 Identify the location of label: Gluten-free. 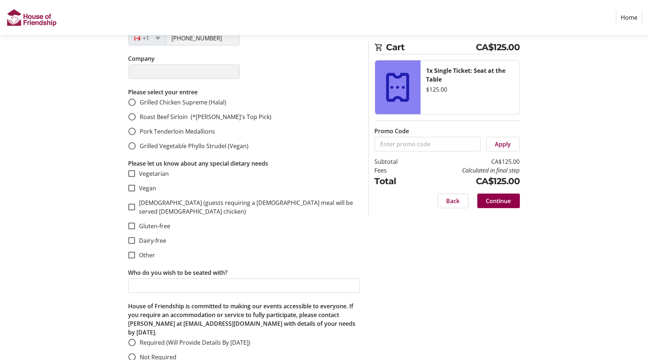
(153, 226).